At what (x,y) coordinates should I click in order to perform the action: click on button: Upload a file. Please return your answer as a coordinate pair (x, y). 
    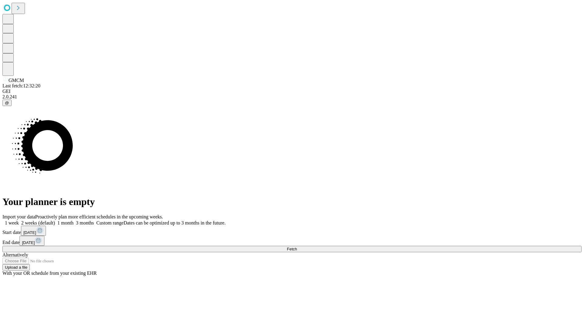
    Looking at the image, I should click on (16, 267).